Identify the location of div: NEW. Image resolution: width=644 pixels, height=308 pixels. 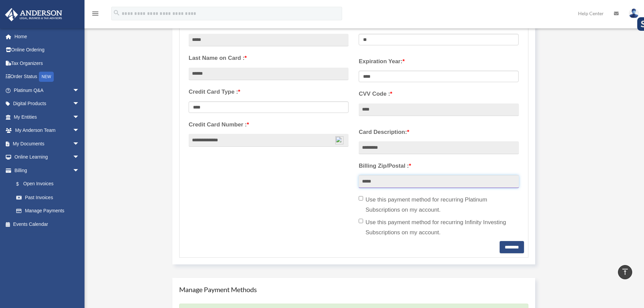
(46, 77).